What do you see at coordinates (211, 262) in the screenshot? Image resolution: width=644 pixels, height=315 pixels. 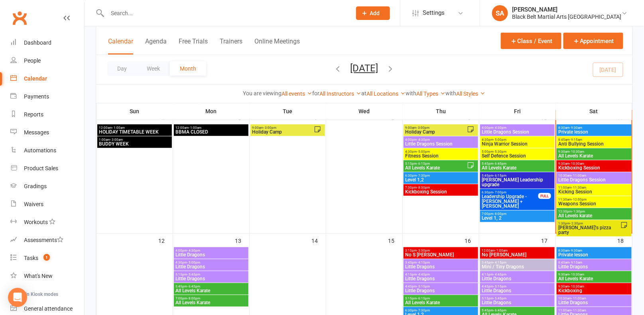 I see `span: 4:30pm` at bounding box center [211, 262].